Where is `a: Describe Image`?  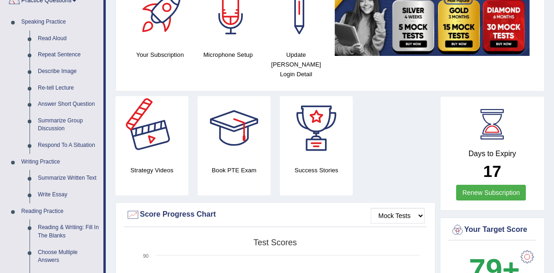 a: Describe Image is located at coordinates (68, 72).